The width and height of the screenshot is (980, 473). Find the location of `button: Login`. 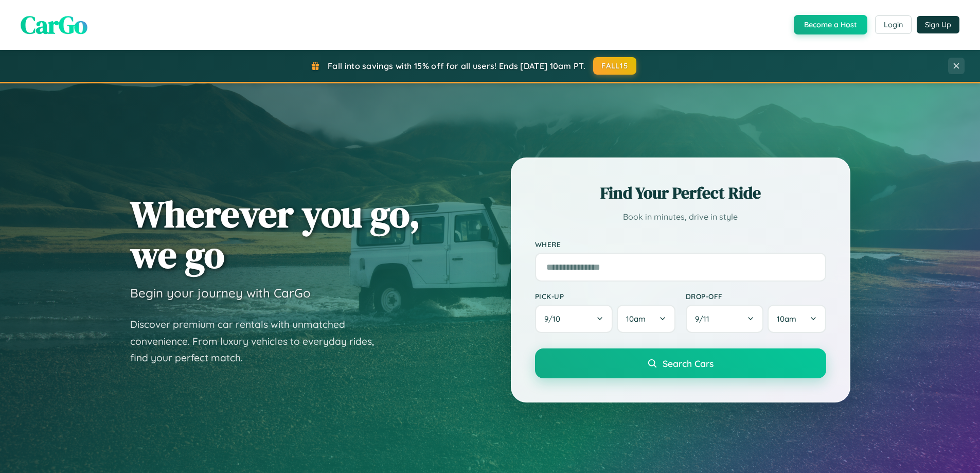

button: Login is located at coordinates (893, 25).